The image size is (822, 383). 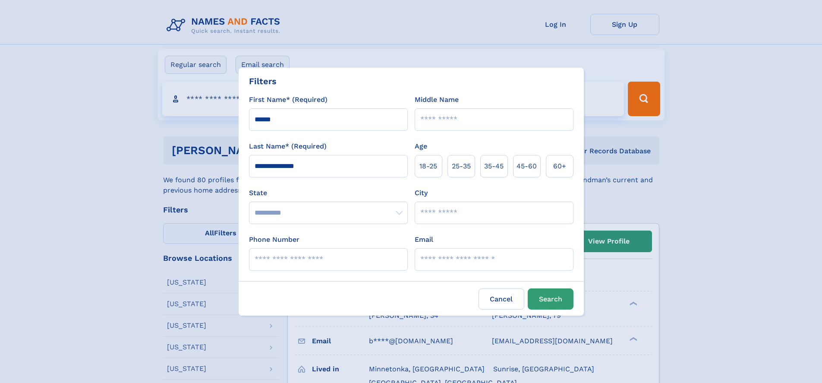 I want to click on span: 35‑45, so click(x=494, y=166).